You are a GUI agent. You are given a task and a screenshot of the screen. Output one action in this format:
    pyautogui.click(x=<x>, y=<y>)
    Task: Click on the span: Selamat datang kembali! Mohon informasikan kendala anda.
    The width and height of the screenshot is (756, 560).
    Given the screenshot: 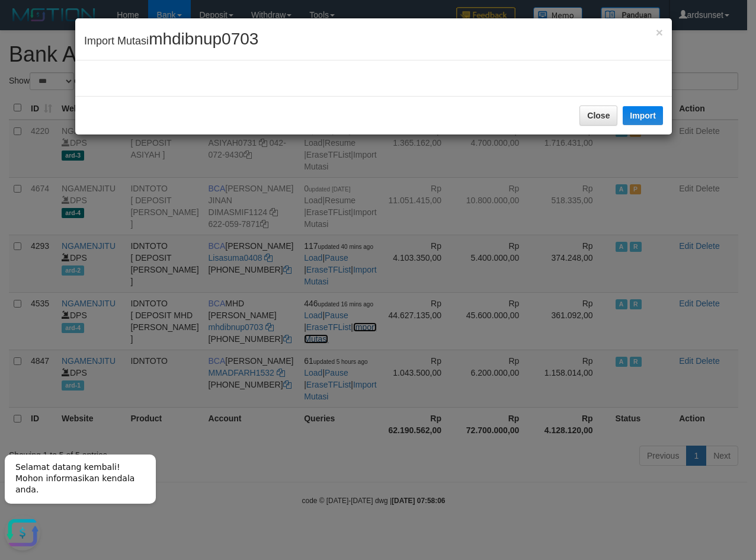 What is the action you would take?
    pyautogui.click(x=75, y=35)
    